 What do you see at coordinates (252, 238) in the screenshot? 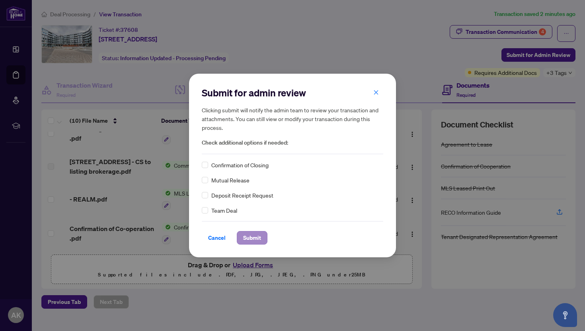
I see `span: Submit` at bounding box center [252, 238].